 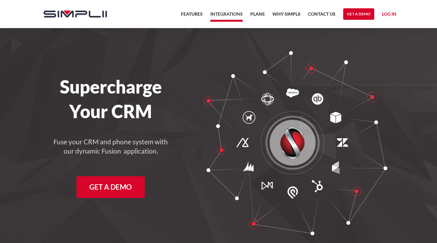 What do you see at coordinates (192, 16) in the screenshot?
I see `a: Features` at bounding box center [192, 16].